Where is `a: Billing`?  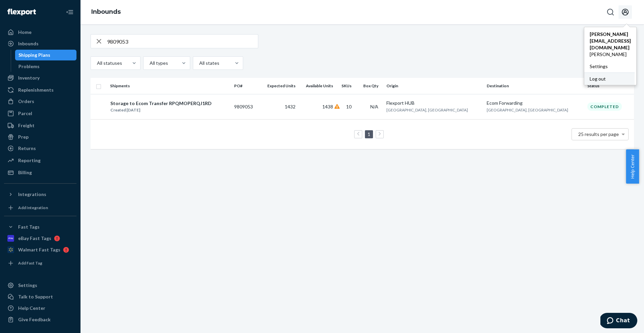
a: Billing is located at coordinates (40, 173).